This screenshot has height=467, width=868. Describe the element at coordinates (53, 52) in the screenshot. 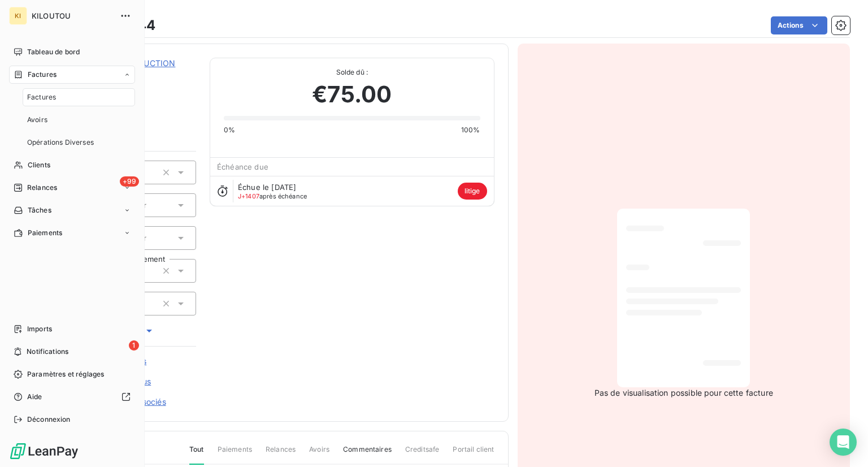

I see `span: Tableau de bord` at that location.